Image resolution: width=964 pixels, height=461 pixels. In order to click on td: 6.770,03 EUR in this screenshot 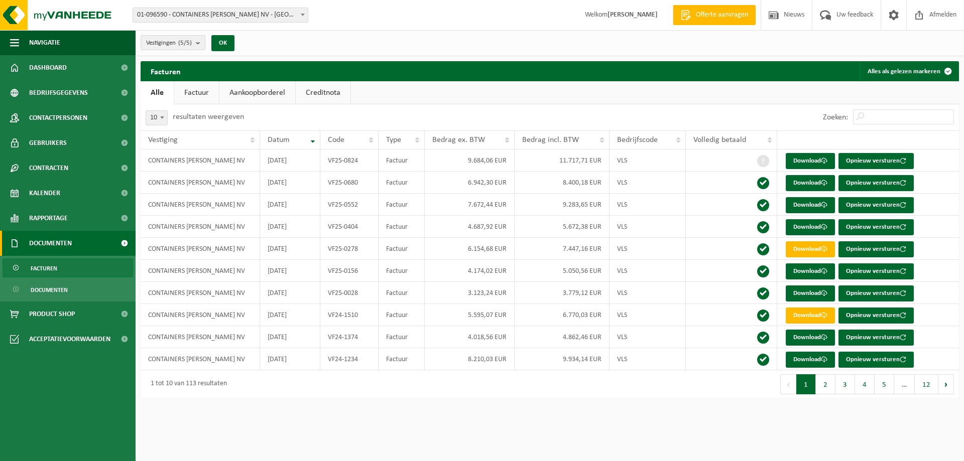, I will do `click(562, 315)`.